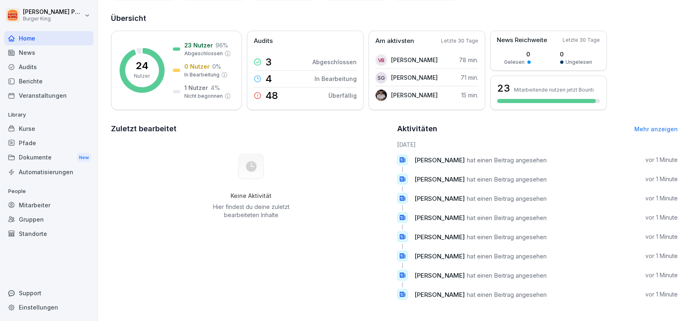  I want to click on p: 4 %, so click(215, 88).